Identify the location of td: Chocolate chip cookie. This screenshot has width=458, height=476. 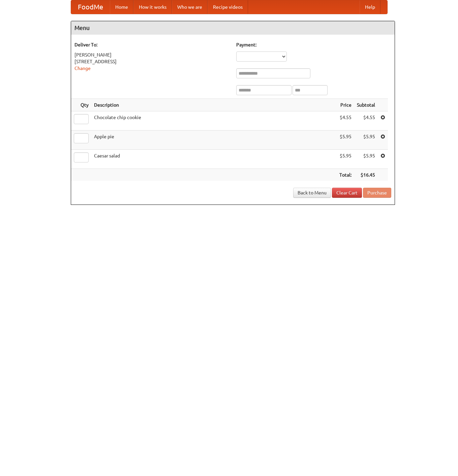
(214, 121).